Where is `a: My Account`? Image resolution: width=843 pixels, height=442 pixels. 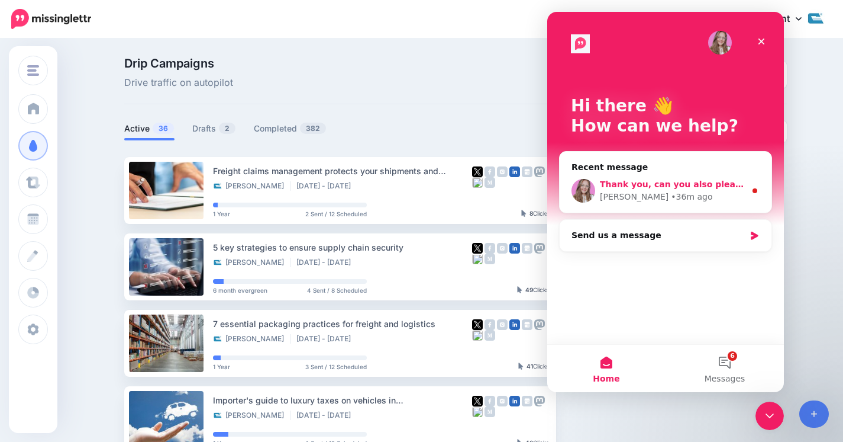
a: My Account is located at coordinates (775, 19).